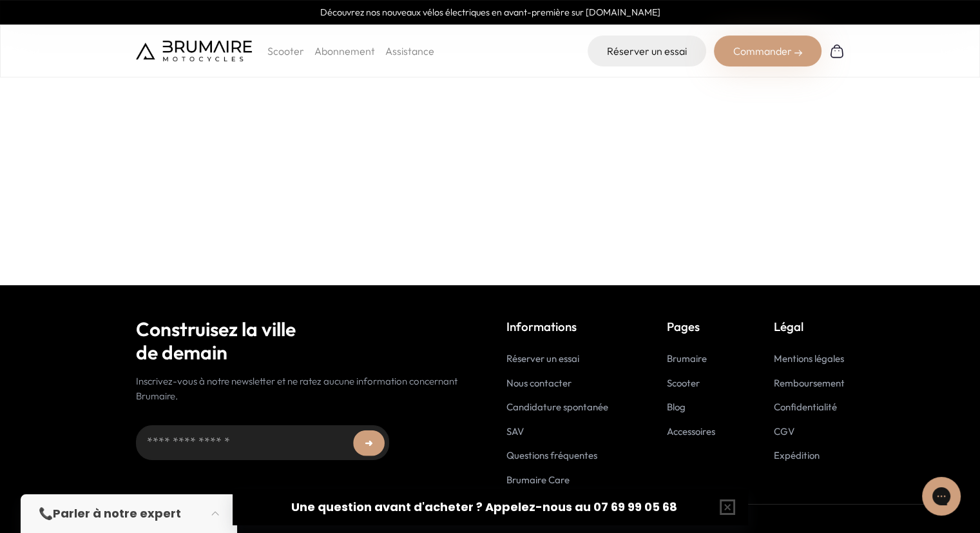  Describe the element at coordinates (799, 53) in the screenshot. I see `img: right-arrow-2.png` at that location.